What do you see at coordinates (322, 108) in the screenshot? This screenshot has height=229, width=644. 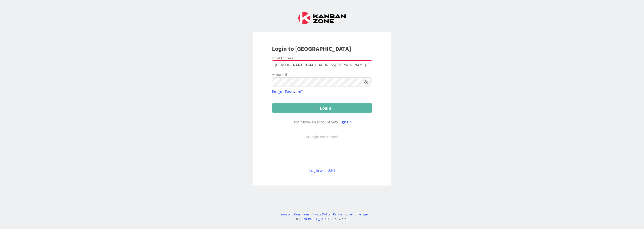 I see `button: Login` at bounding box center [322, 108].